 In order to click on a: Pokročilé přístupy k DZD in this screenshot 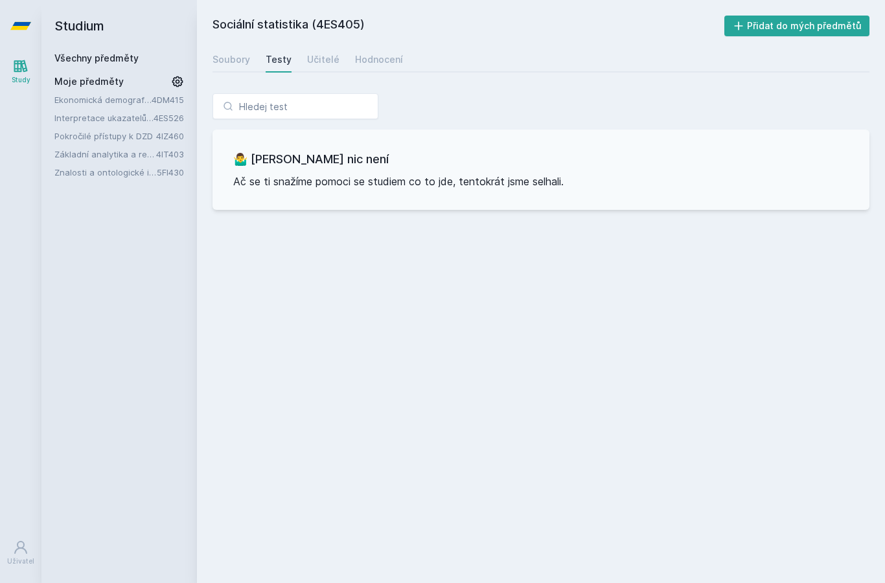, I will do `click(105, 136)`.